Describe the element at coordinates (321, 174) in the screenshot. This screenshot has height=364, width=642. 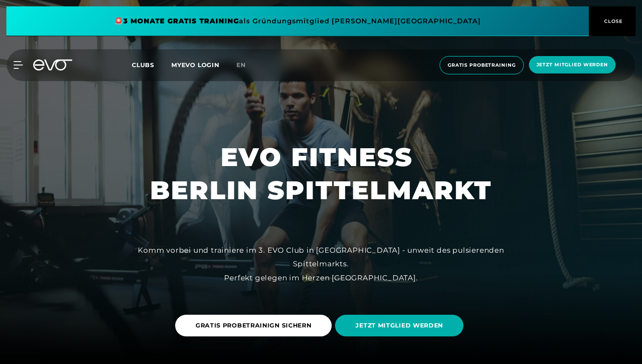
I see `h1: EVO FITNESS BERLIN SPITTELMARKT` at that location.